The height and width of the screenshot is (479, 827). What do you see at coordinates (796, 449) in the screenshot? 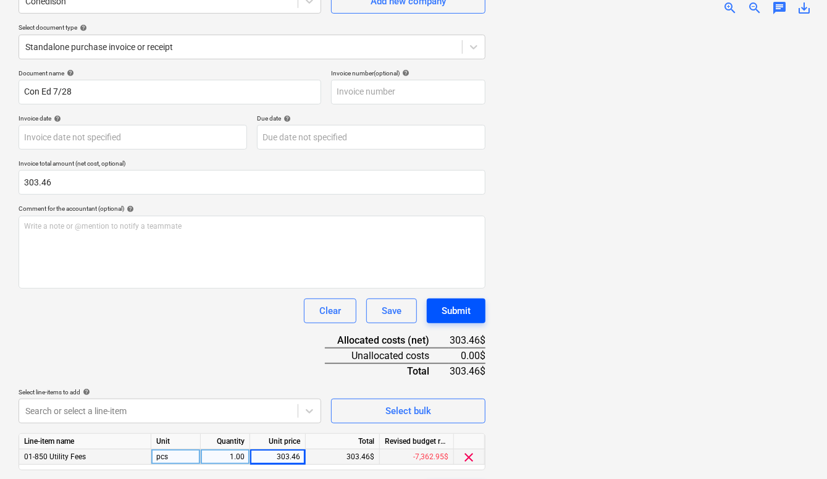
I see `div: Chat Widget` at bounding box center [796, 449].